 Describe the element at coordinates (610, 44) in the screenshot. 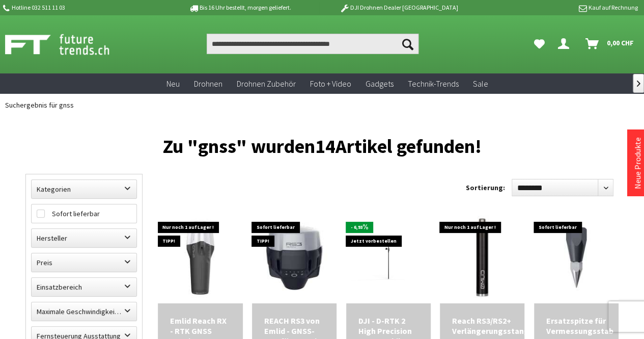

I see `a: Warenkorb` at that location.